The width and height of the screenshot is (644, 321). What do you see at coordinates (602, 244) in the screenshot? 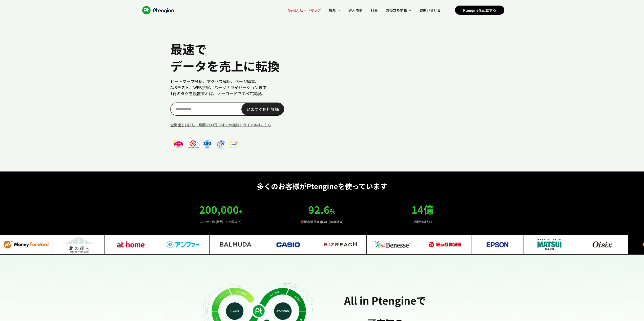
I see `img: oisix_85b42ae200.jpg` at bounding box center [602, 244].